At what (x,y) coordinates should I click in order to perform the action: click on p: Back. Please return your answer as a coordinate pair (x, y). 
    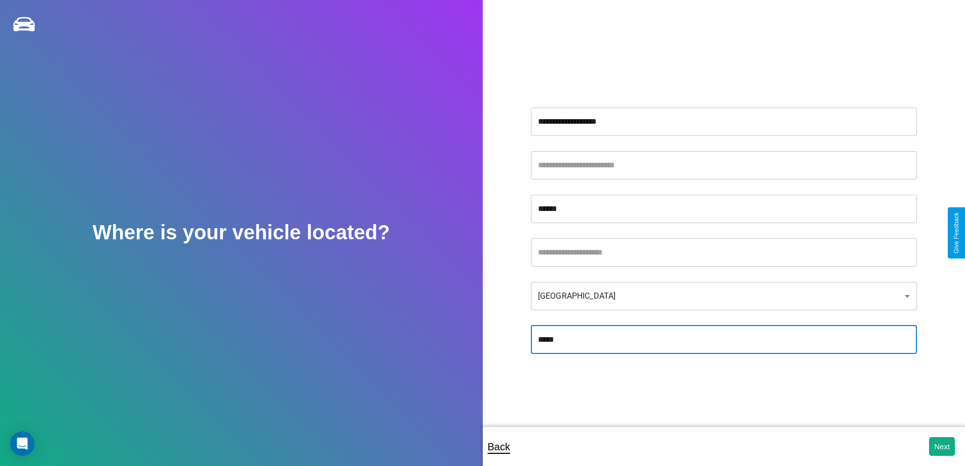
    Looking at the image, I should click on (499, 446).